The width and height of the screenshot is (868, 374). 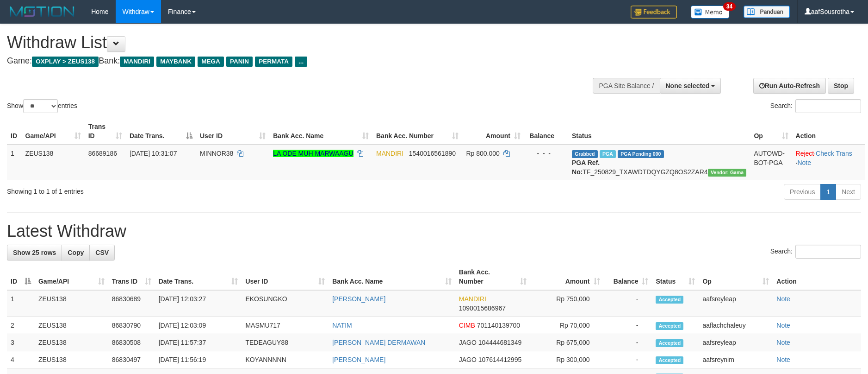 I want to click on span: CSV, so click(x=102, y=252).